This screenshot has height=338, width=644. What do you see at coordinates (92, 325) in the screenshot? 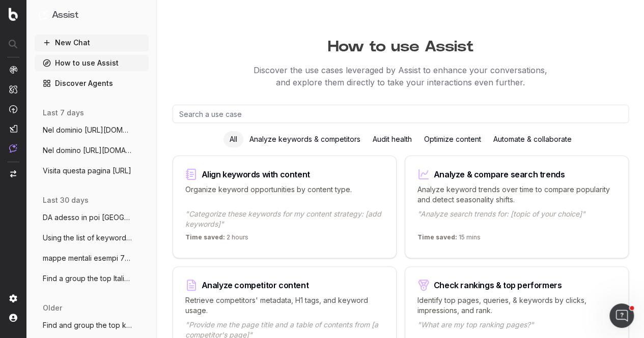
I see `button: Find and group the top keywords for post` at bounding box center [92, 325].